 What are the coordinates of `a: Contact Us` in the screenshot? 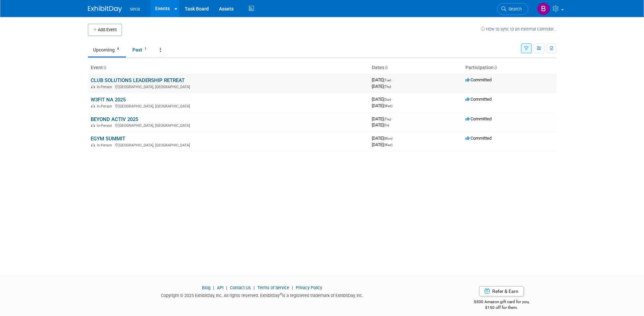 It's located at (240, 288).